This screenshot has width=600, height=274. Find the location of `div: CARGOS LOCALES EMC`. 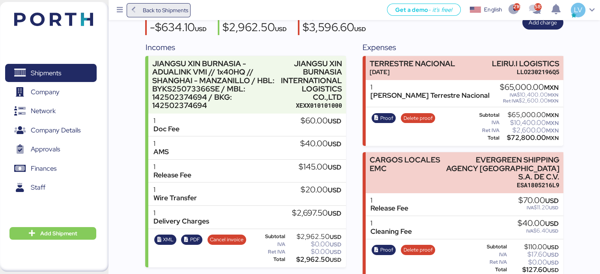

div: CARGOS LOCALES EMC is located at coordinates (405, 164).